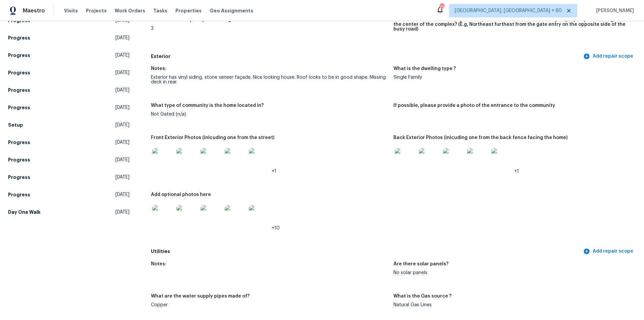 The height and width of the screenshot is (320, 644). Describe the element at coordinates (269, 28) in the screenshot. I see `div: 3` at that location.